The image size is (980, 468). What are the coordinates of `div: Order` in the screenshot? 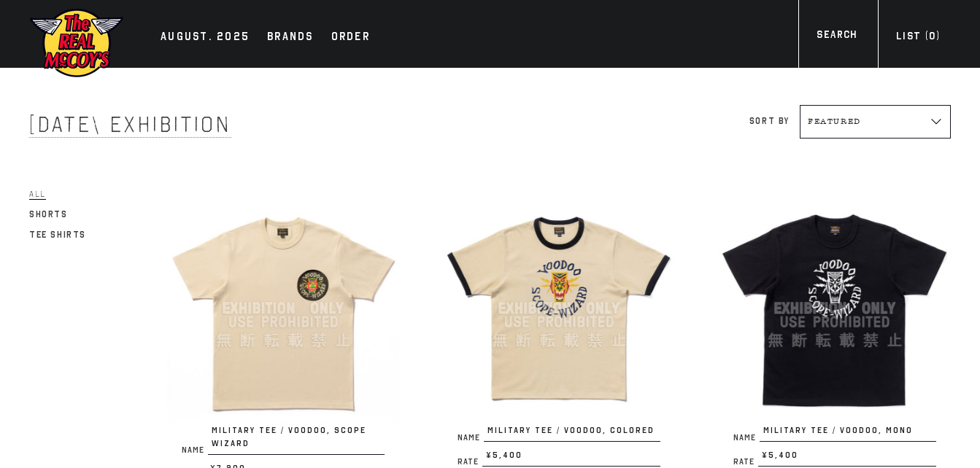 It's located at (350, 38).